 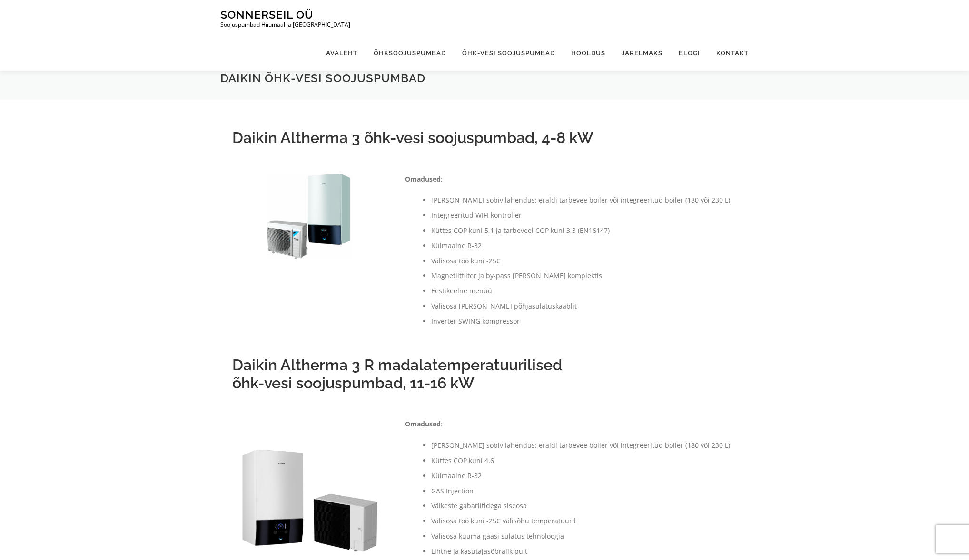 I want to click on li: Väikeste gabariitidega siseosa, so click(x=581, y=506).